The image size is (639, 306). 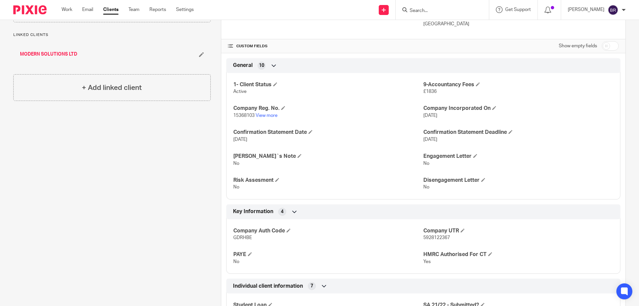 What do you see at coordinates (518, 254) in the screenshot?
I see `h4: HMRC Authorised For CT` at bounding box center [518, 254].